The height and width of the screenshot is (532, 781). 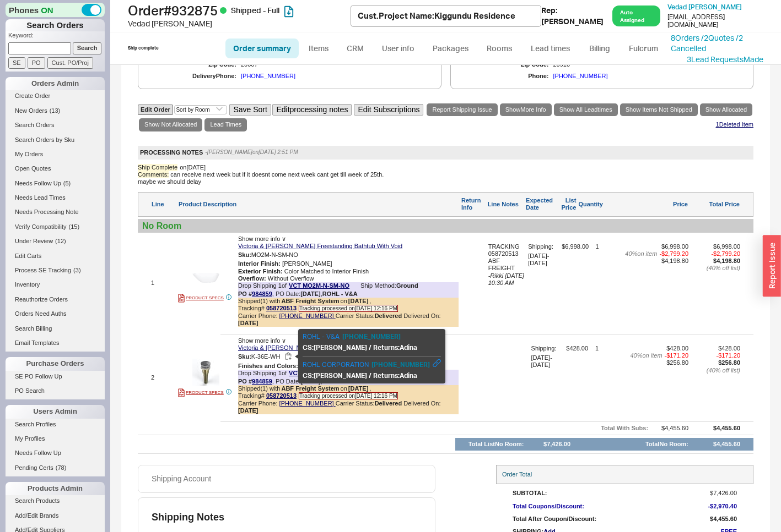 What do you see at coordinates (55, 212) in the screenshot?
I see `a: Needs Processing Note` at bounding box center [55, 212].